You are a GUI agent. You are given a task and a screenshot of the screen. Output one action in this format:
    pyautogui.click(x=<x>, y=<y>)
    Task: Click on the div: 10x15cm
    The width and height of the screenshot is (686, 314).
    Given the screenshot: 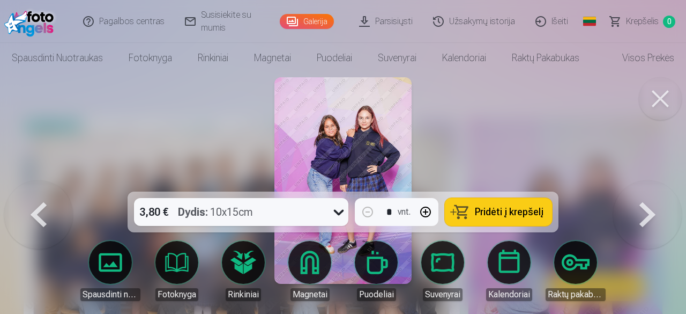 What is the action you would take?
    pyautogui.click(x=216, y=212)
    